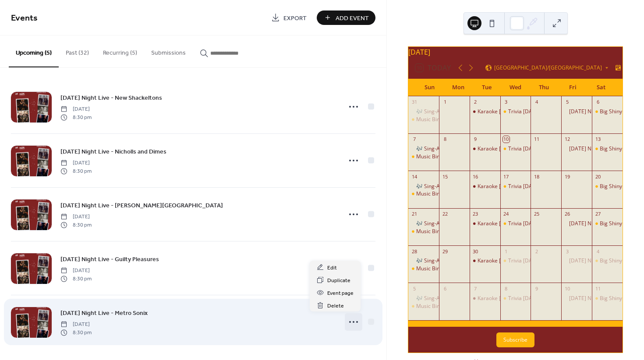 Image resolution: width=644 pixels, height=360 pixels. Describe the element at coordinates (601, 87) in the screenshot. I see `div: Sat` at that location.